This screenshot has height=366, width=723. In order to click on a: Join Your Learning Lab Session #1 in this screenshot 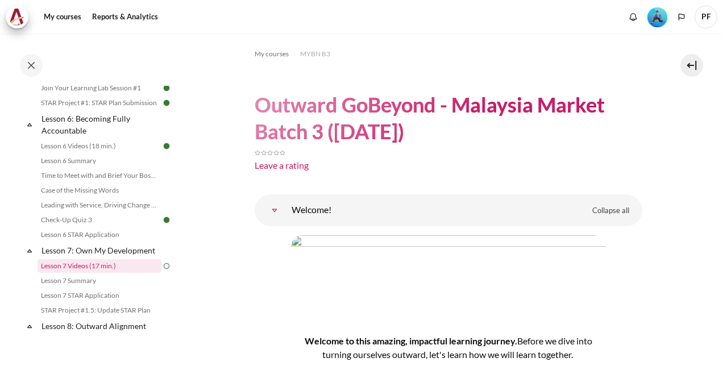, I will do `click(99, 88)`.